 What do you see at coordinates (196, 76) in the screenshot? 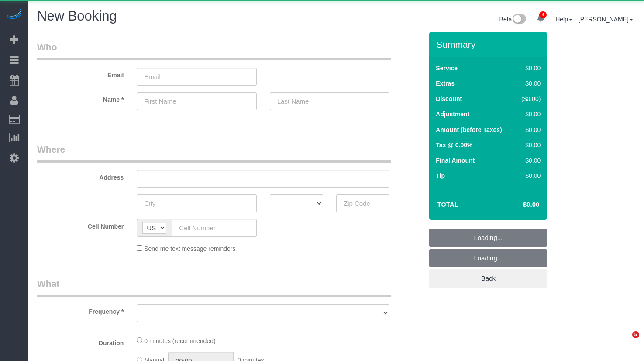
I see `input: Email` at bounding box center [196, 76].